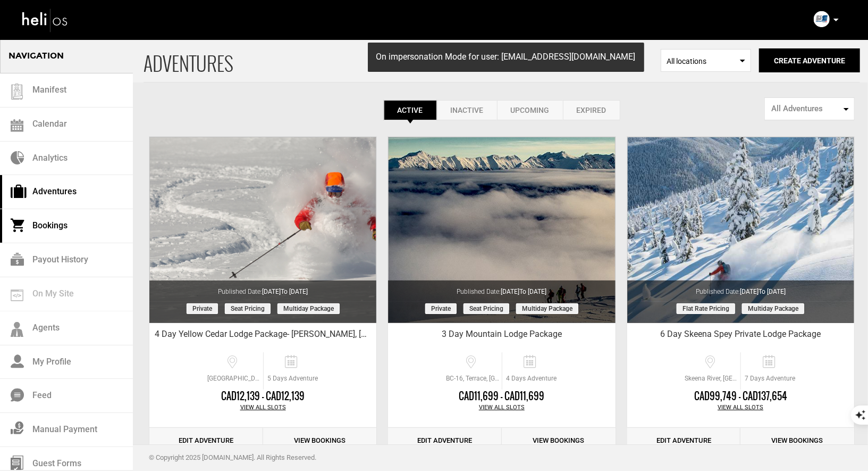 The width and height of the screenshot is (868, 471). I want to click on span: Select box activate, so click(706, 60).